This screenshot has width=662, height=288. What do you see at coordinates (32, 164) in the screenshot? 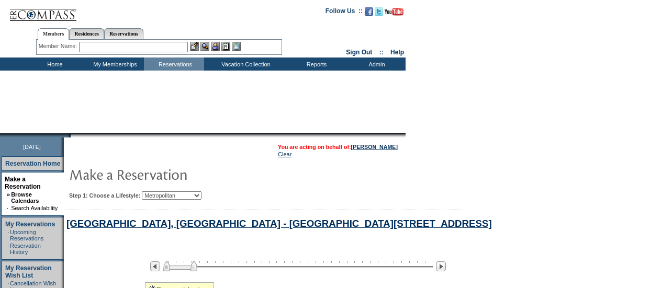
I see `a: Reservation Home` at bounding box center [32, 164].